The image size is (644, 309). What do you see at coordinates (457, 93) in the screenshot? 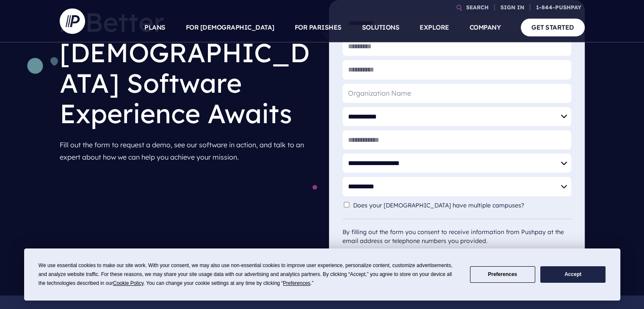
I see `input: Organization Name` at bounding box center [457, 93].